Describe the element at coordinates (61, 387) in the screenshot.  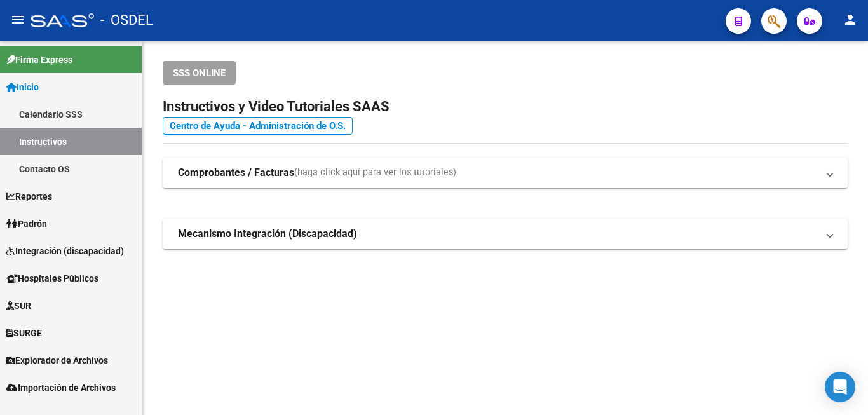
I see `span: Importación de Archivos` at that location.